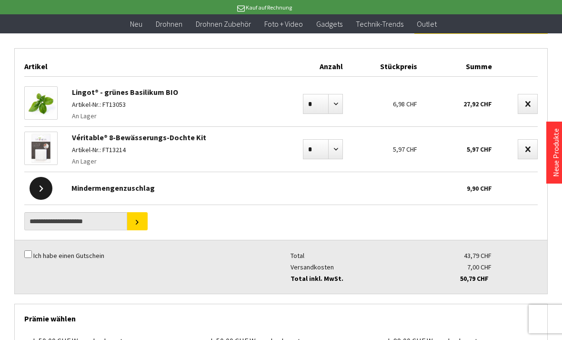 The image size is (562, 340). Describe the element at coordinates (283, 24) in the screenshot. I see `a: Foto + Video` at that location.